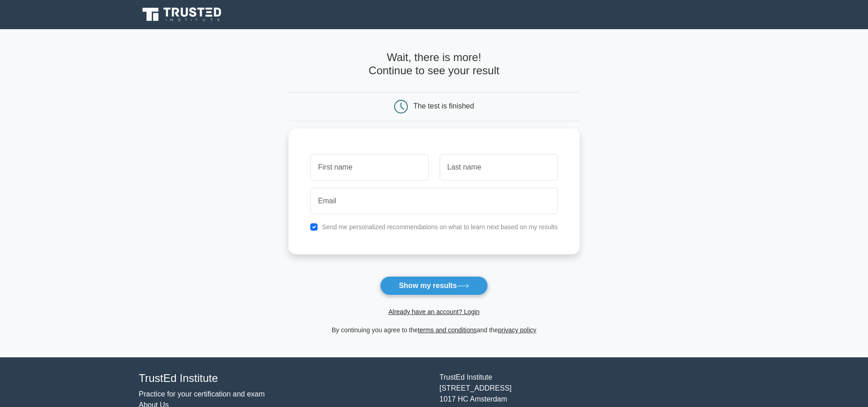  I want to click on label: Send me personalized recommendations on what to learn next based on my results, so click(439, 227).